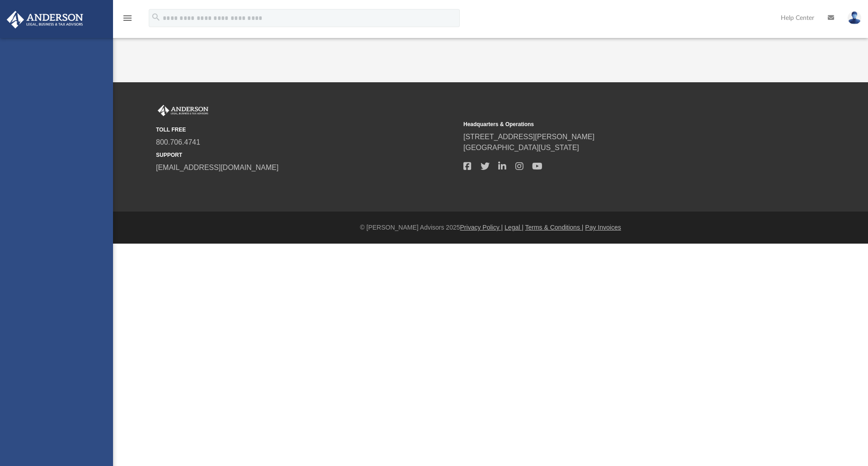 This screenshot has height=466, width=868. Describe the element at coordinates (554, 227) in the screenshot. I see `a: Terms & Conditions |` at that location.